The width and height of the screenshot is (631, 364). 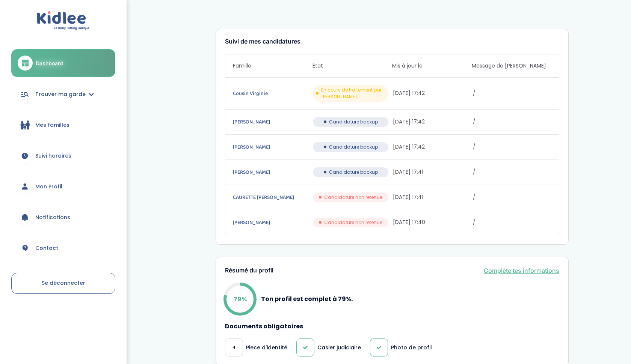 What do you see at coordinates (63, 248) in the screenshot?
I see `a: Contact` at bounding box center [63, 248].